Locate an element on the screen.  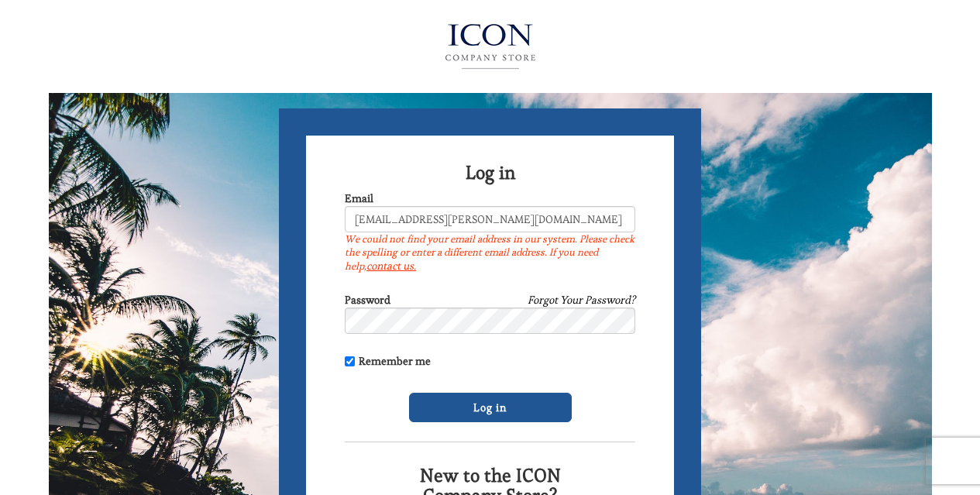
label: Password is located at coordinates (367, 300).